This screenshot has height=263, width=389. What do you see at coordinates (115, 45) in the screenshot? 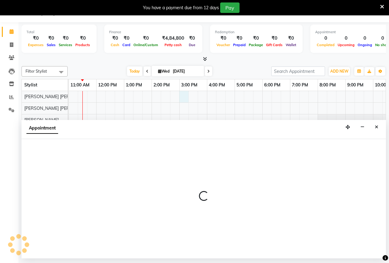
I see `span: Cash` at bounding box center [115, 45].